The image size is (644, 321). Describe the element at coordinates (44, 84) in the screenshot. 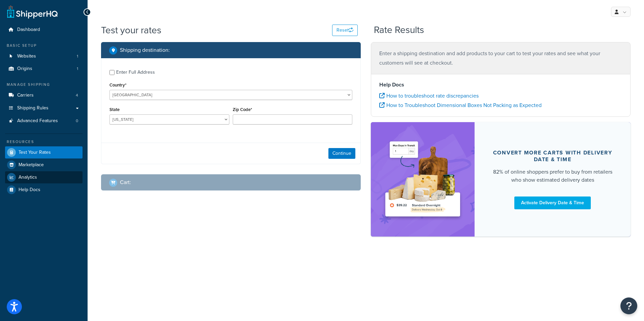

I see `div: Manage Shipping` at that location.